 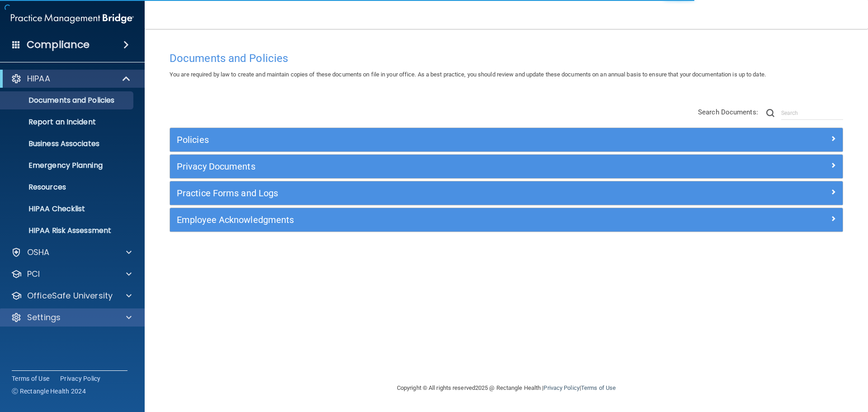 I want to click on p: Emergency Planning, so click(x=67, y=166).